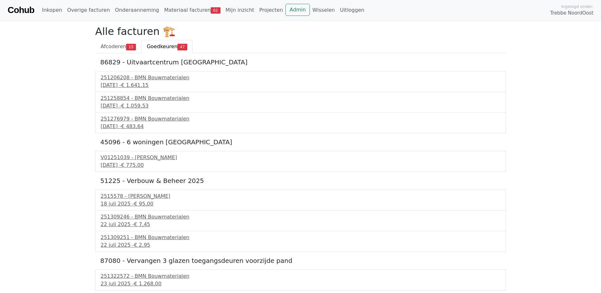 The height and width of the screenshot is (293, 601). I want to click on a: Projecten, so click(271, 10).